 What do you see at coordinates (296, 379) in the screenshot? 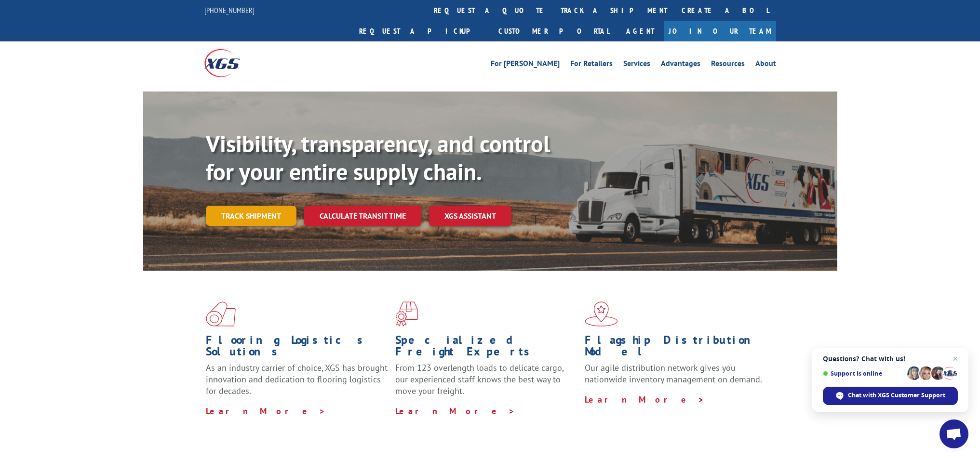
I see `span: As an industry carrier of choice, XGS has brought innovation and dedication to flooring logistics...` at bounding box center [296, 379].